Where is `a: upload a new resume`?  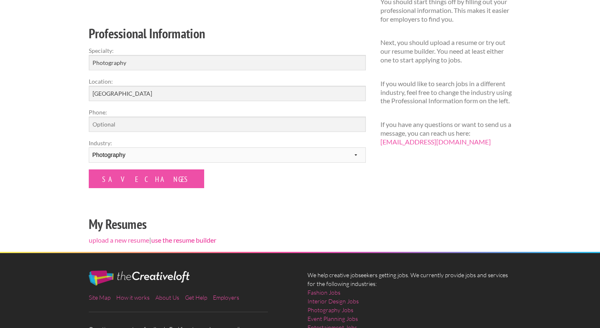 a: upload a new resume is located at coordinates (119, 240).